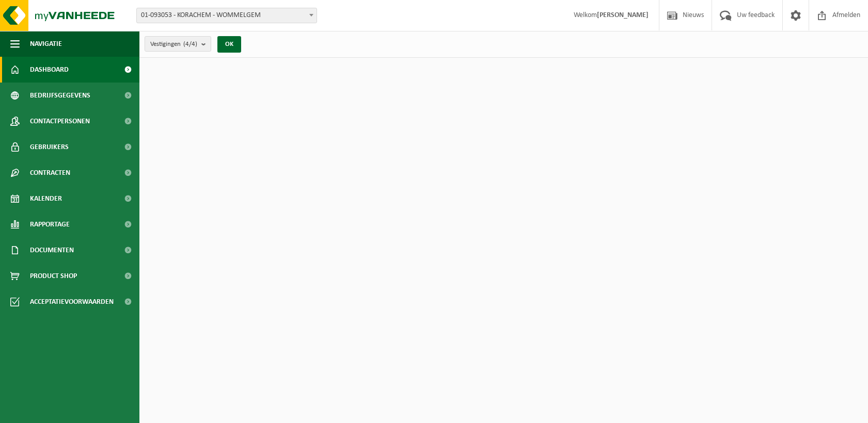  What do you see at coordinates (72, 302) in the screenshot?
I see `span: Acceptatievoorwaarden` at bounding box center [72, 302].